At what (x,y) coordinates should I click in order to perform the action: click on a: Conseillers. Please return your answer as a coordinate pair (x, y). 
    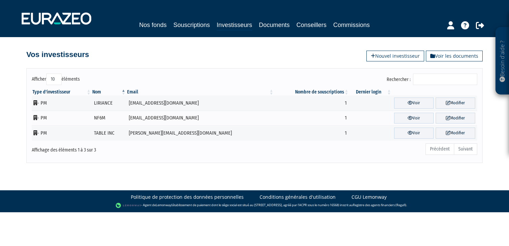
    Looking at the image, I should click on (311, 25).